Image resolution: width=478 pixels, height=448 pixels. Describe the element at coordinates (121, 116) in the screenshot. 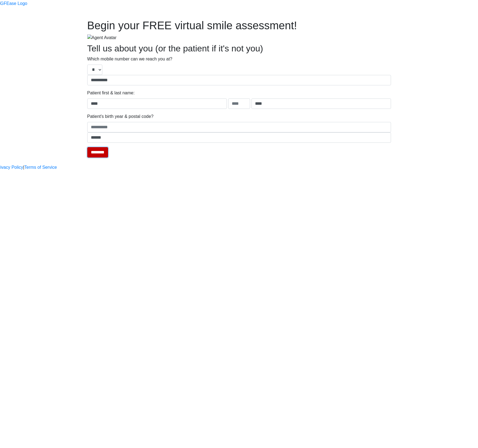

I see `label: Patient's birth year & postal code?` at that location.